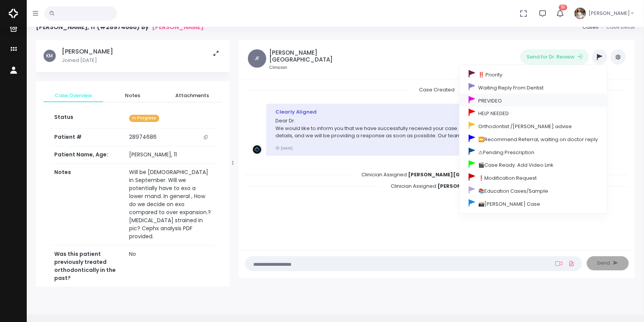 This screenshot has width=644, height=322. What do you see at coordinates (87, 205) in the screenshot?
I see `th: Notes` at bounding box center [87, 205].